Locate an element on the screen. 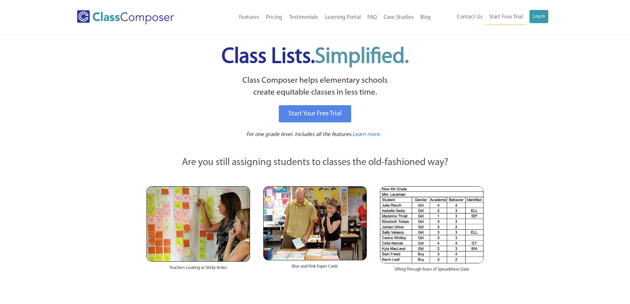 This screenshot has height=304, width=630. a: Start Free Trial is located at coordinates (506, 17).